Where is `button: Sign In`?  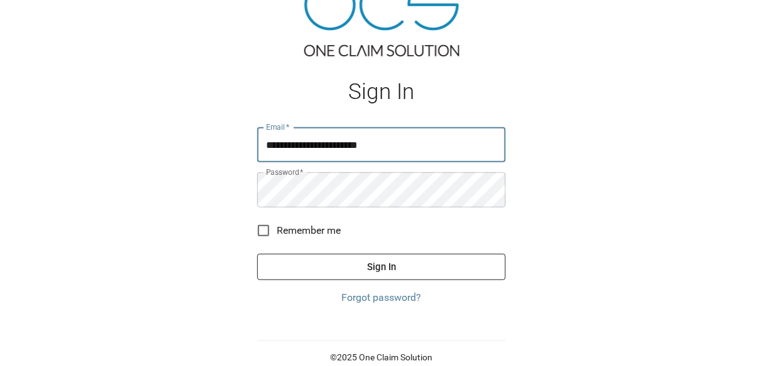
button: Sign In is located at coordinates (381, 267).